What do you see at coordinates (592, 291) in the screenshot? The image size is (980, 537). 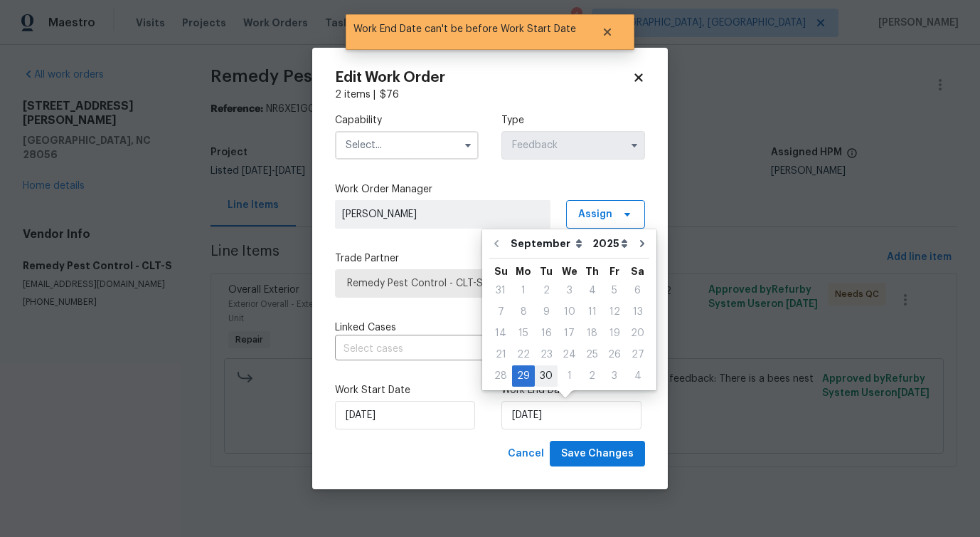 I see `div: Thu Sep 04 2025` at bounding box center [592, 291].